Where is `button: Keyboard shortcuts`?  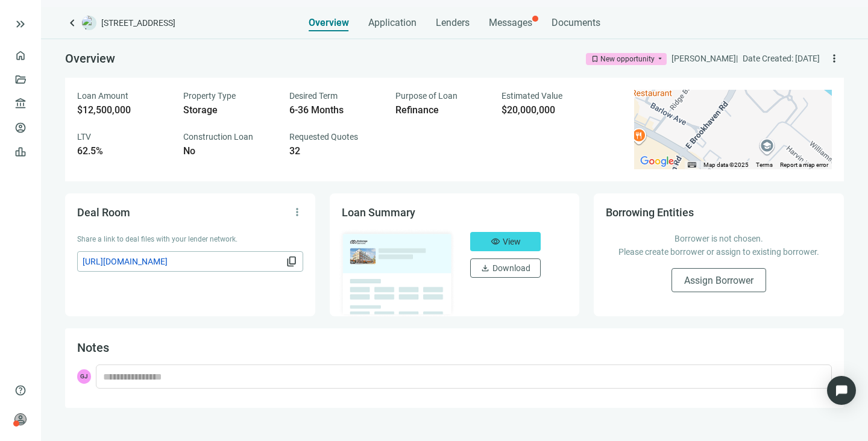 button: Keyboard shortcuts is located at coordinates (692, 165).